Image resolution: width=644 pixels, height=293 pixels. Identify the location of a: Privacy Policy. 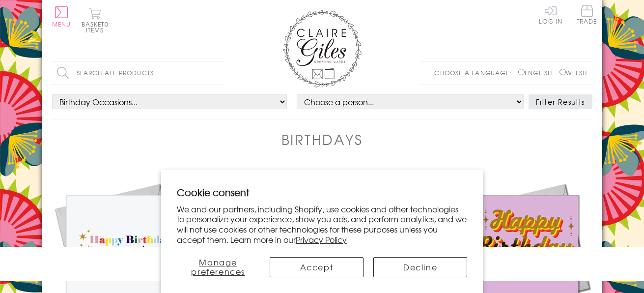
(321, 239).